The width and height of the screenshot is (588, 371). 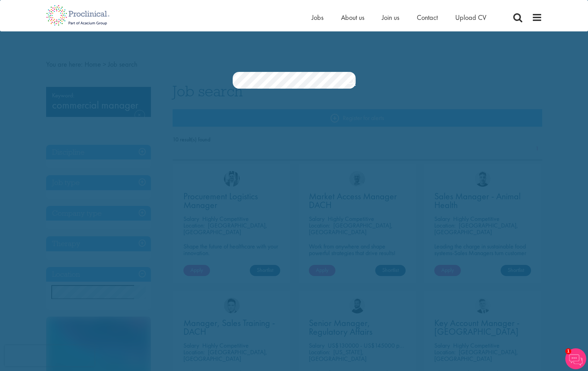 I want to click on a: Upload CV, so click(x=471, y=18).